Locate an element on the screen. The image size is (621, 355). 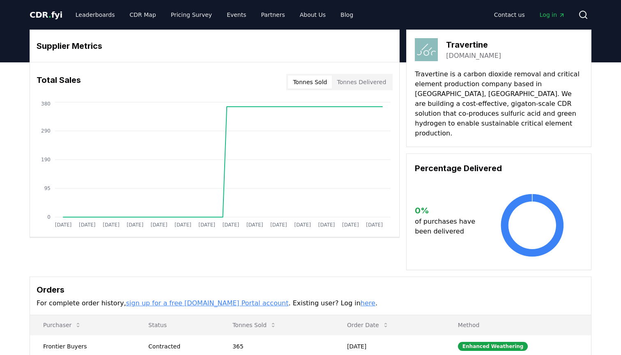
span: CDR fyi is located at coordinates (46, 15).